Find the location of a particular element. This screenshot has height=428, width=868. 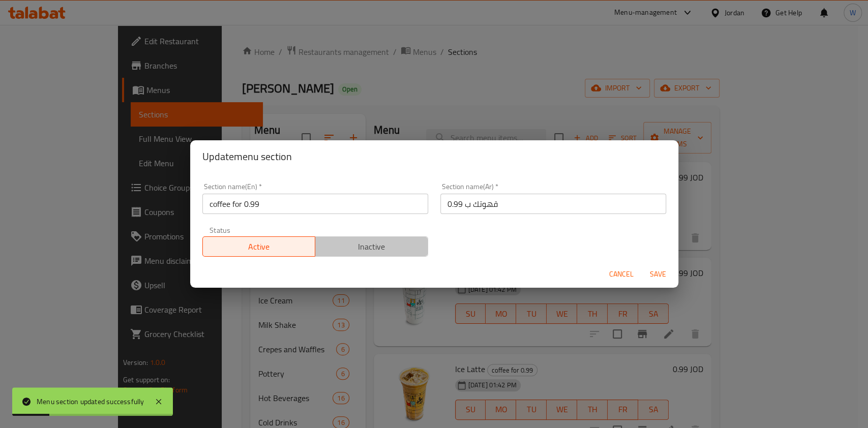

button: Inactive is located at coordinates (371, 247).